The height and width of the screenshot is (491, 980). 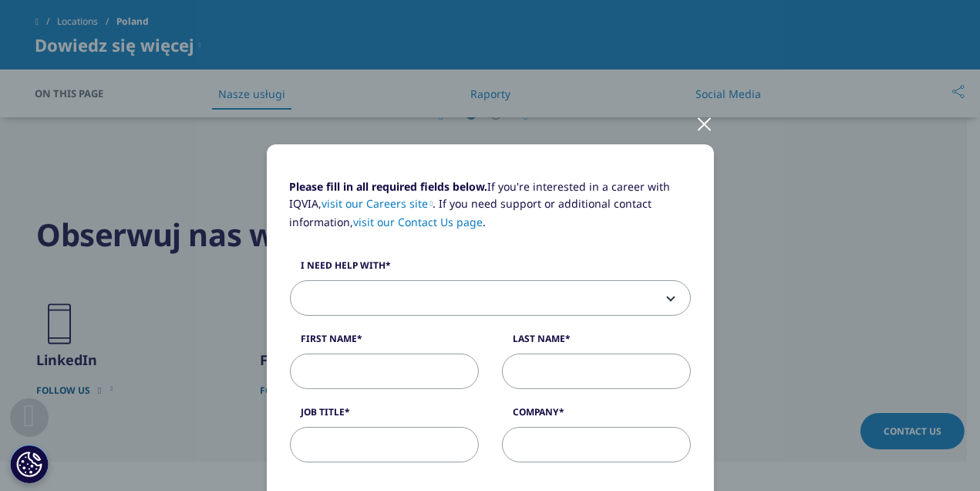 What do you see at coordinates (384, 415) in the screenshot?
I see `label: Job Title` at bounding box center [384, 415].